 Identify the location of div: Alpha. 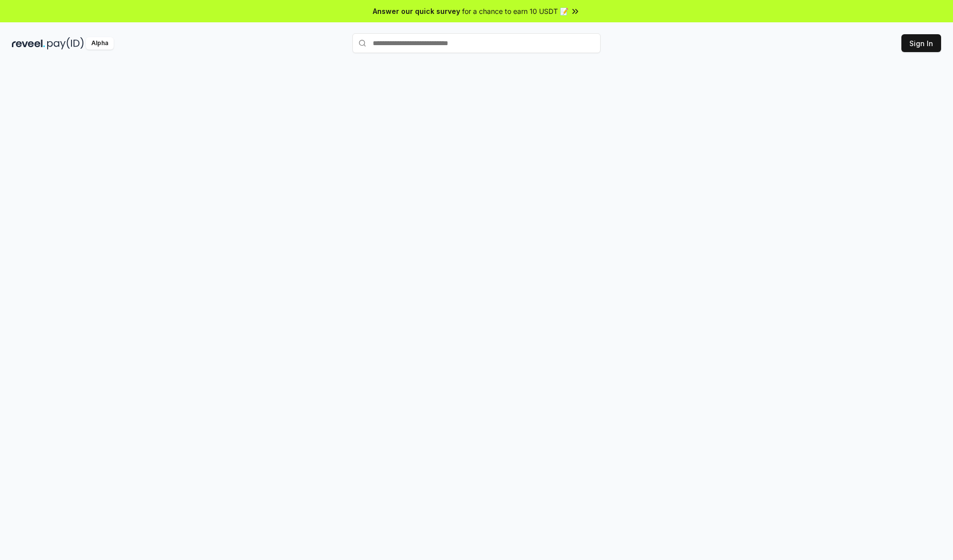
(99, 43).